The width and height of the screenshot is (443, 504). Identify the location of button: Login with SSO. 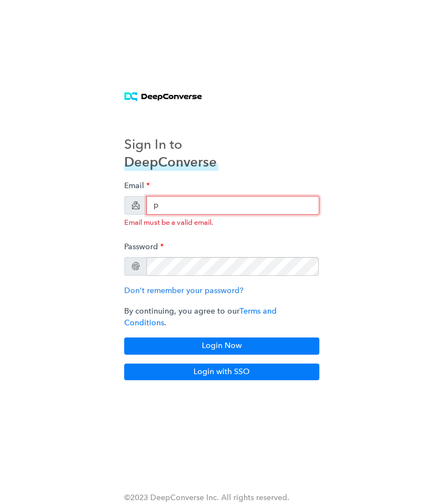
(222, 372).